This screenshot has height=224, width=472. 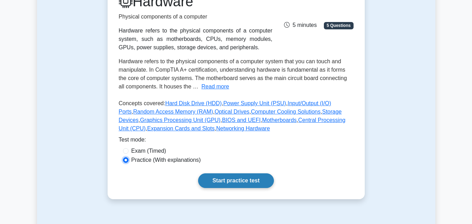 What do you see at coordinates (180, 120) in the screenshot?
I see `a: Graphics Processing Unit (GPU)` at bounding box center [180, 120].